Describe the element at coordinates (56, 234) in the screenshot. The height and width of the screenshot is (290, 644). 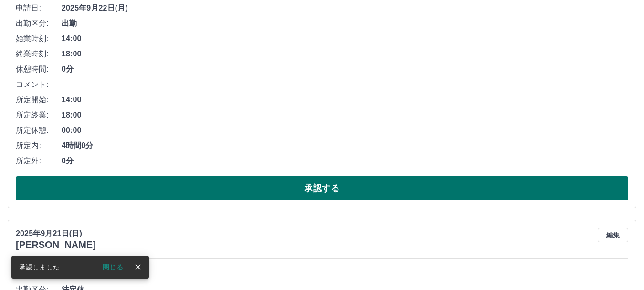
I see `p: 2025年9月21日(日)` at that location.